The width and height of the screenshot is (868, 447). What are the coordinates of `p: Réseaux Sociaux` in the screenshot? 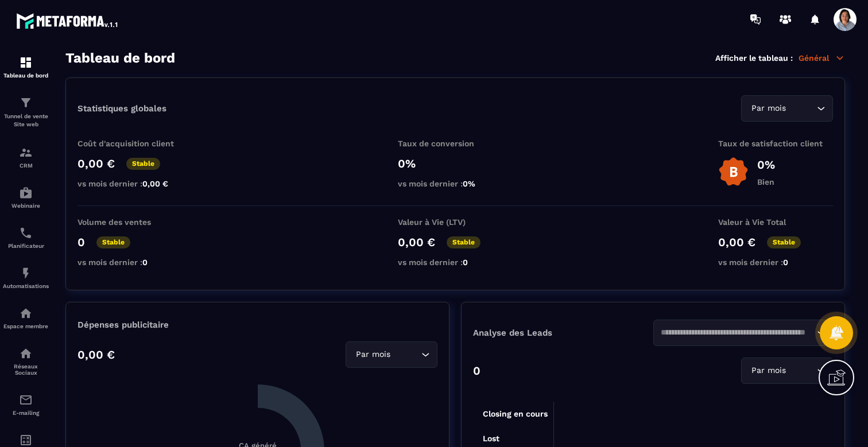 It's located at (26, 369).